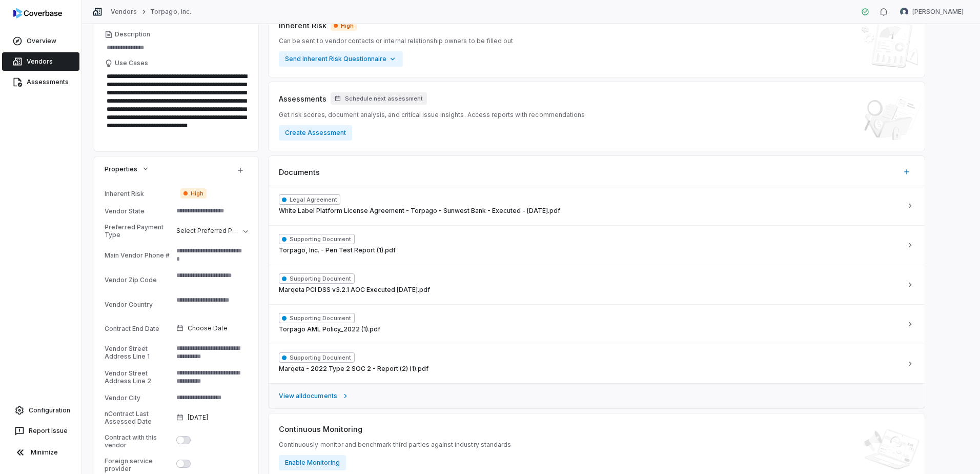 The image size is (980, 474). I want to click on button: Minimize, so click(40, 452).